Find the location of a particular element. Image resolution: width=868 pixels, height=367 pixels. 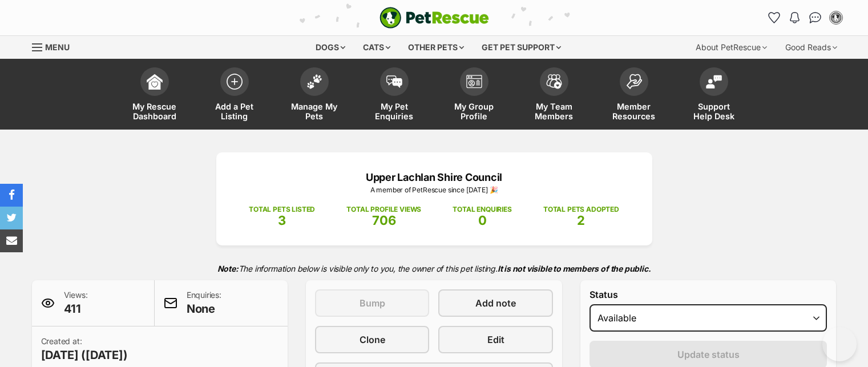

span: My Team Members is located at coordinates (554, 112).